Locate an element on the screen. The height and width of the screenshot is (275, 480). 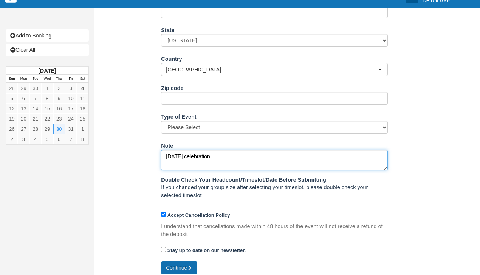
a: 27 is located at coordinates (23, 129).